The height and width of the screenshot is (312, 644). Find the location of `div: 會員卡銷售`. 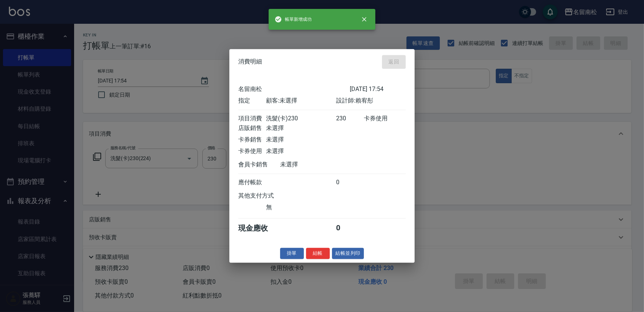

div: 會員卡銷售 is located at coordinates (259, 164).